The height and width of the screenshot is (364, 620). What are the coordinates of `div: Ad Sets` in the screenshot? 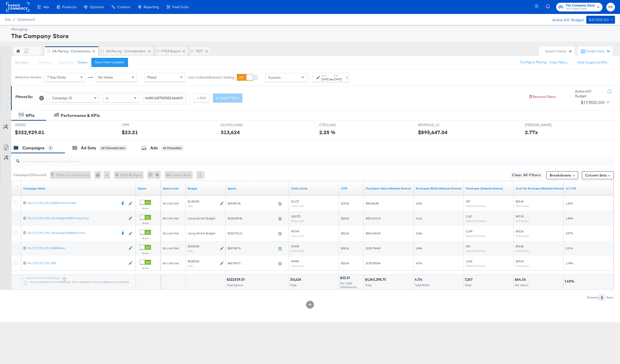 It's located at (88, 148).